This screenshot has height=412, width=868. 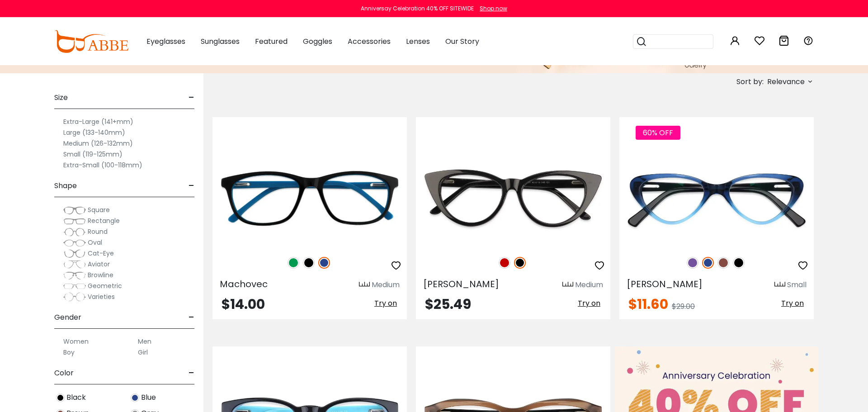 What do you see at coordinates (491, 8) in the screenshot?
I see `a: Shop now` at bounding box center [491, 8].